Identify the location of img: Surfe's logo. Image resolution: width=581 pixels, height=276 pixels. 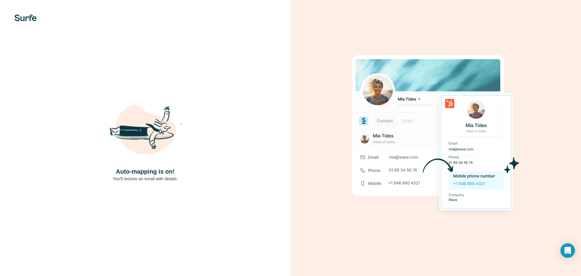
(25, 18).